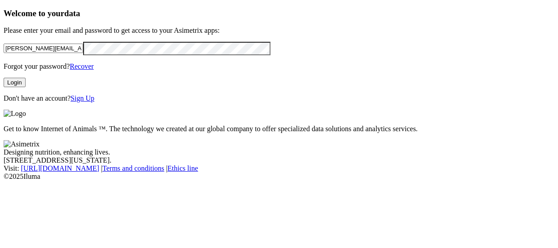 This screenshot has width=558, height=248. I want to click on a: Ethics line, so click(183, 168).